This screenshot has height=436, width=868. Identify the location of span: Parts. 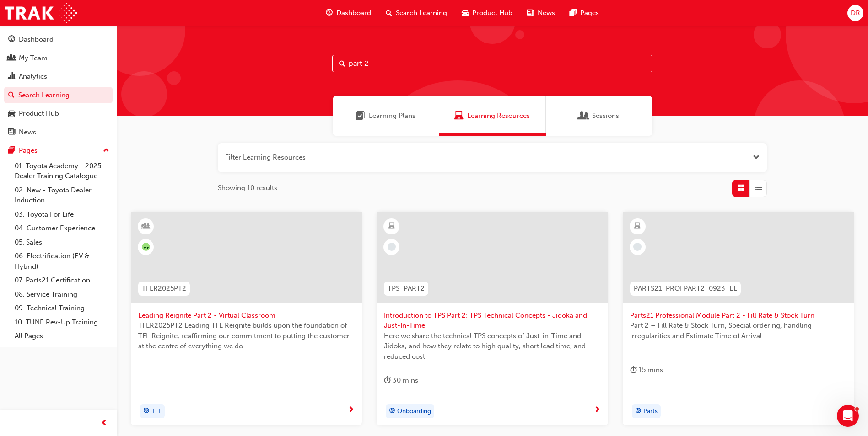
(650, 411).